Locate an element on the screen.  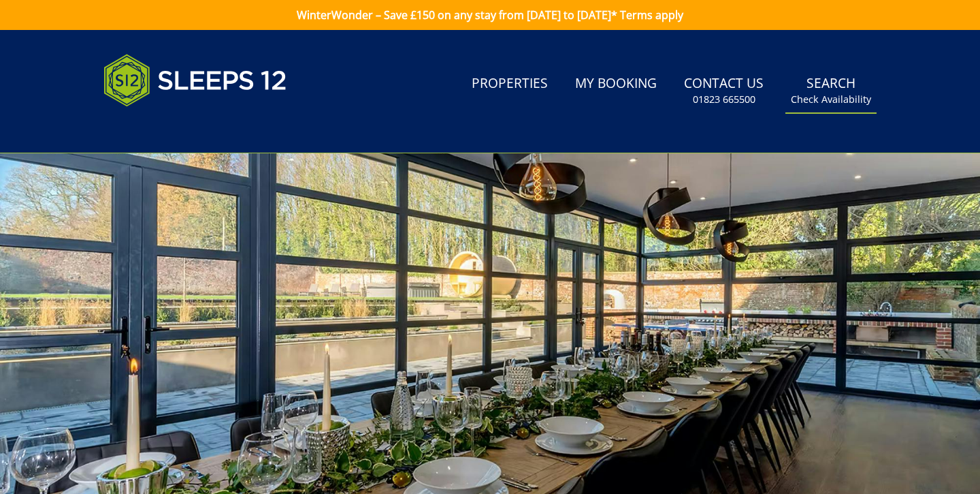
img: Sleeps 12 is located at coordinates (196, 80).